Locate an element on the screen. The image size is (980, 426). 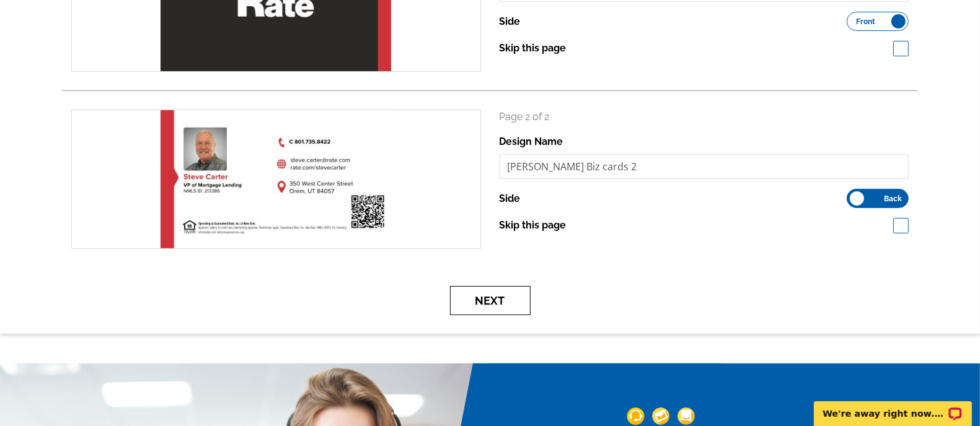
span: Back is located at coordinates (893, 199).